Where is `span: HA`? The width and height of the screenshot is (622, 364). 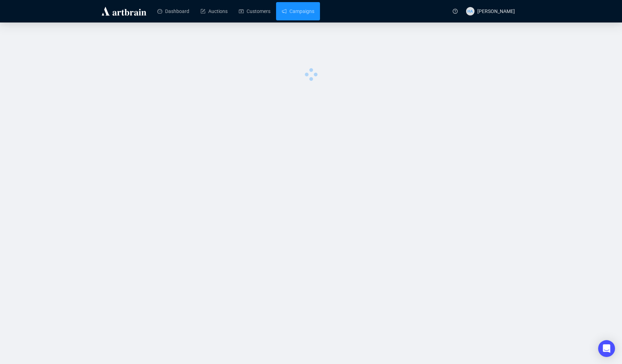 span: HA is located at coordinates (470, 11).